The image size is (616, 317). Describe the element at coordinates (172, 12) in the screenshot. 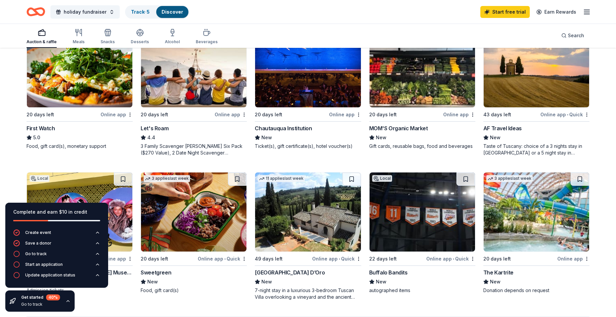

I see `a: Discover` at that location.